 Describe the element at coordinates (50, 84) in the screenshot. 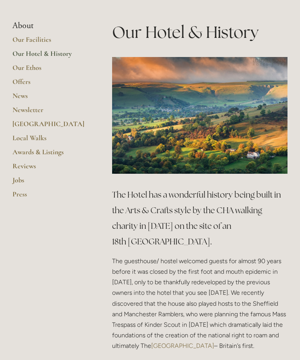

I see `a: Offers` at that location.